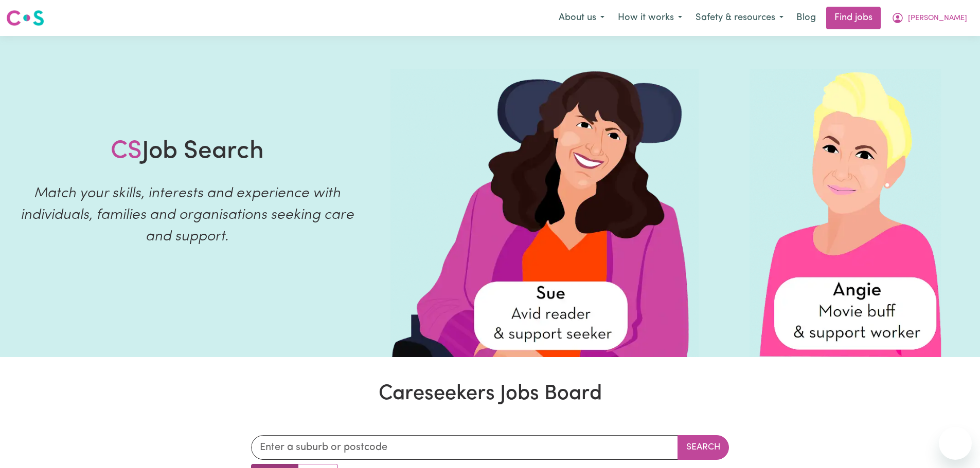 The width and height of the screenshot is (980, 468). What do you see at coordinates (187, 152) in the screenshot?
I see `h1: Job Search` at bounding box center [187, 152].